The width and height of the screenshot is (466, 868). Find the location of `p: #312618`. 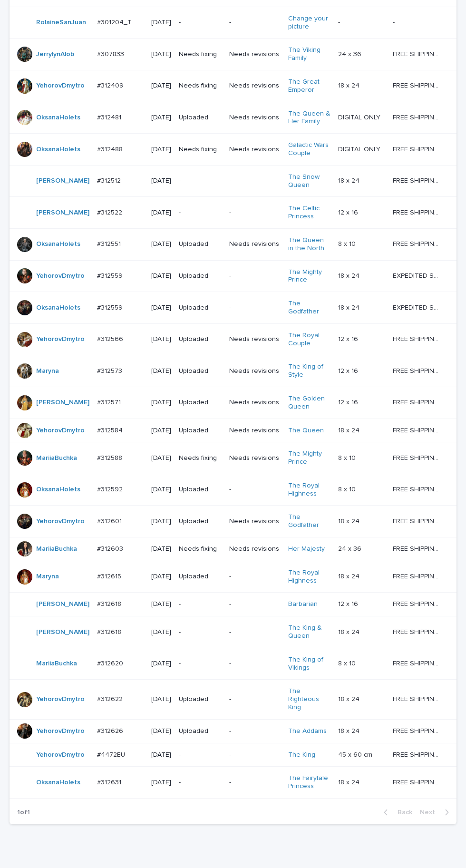

p: #312618 is located at coordinates (110, 631).